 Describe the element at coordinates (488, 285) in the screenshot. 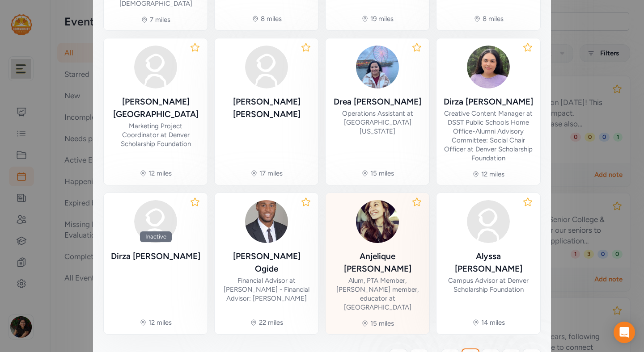

I see `div: Campus Advisor at Denver Scholarship Foundation` at that location.